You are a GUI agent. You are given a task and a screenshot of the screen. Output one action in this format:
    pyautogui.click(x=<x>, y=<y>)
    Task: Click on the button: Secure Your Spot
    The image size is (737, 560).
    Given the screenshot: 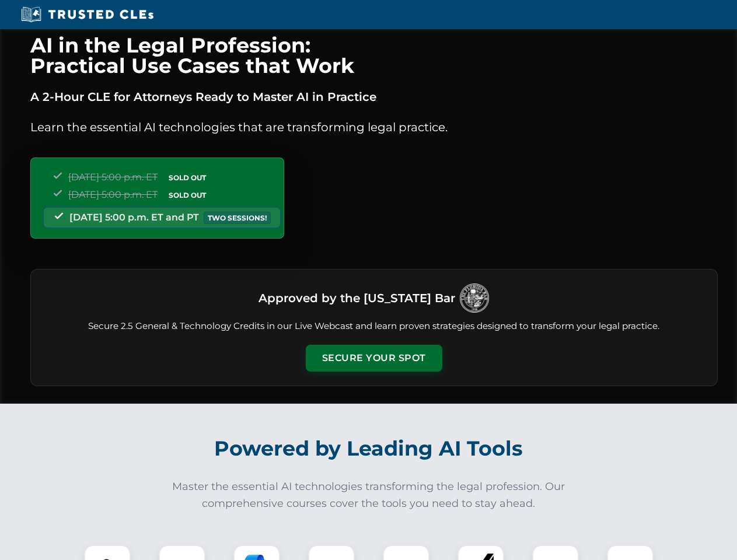 What is the action you would take?
    pyautogui.click(x=375, y=358)
    